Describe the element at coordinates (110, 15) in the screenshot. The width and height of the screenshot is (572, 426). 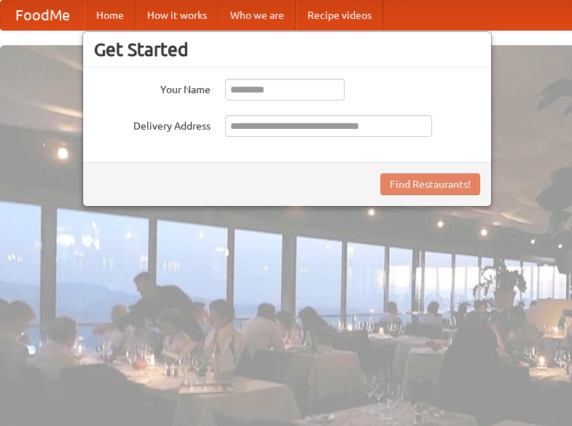
I see `a: Home` at that location.